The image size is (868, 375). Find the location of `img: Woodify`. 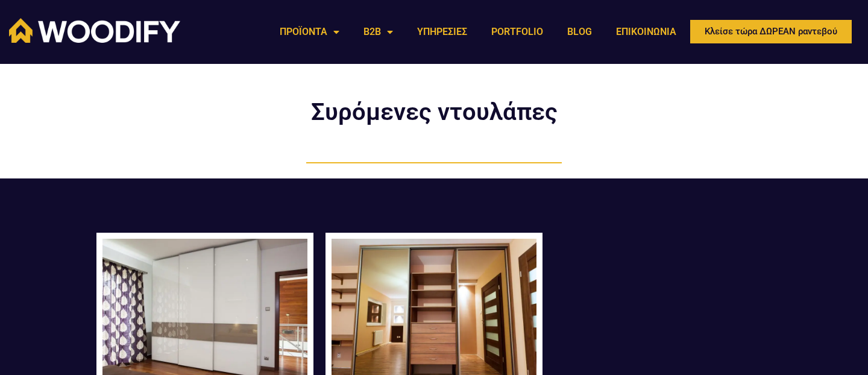

img: Woodify is located at coordinates (94, 30).